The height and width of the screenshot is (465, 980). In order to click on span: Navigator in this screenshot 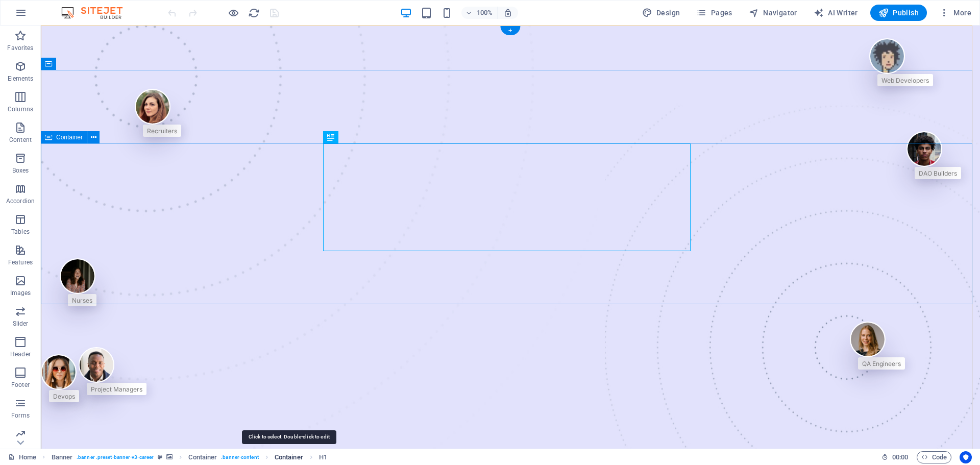, I will do `click(773, 13)`.